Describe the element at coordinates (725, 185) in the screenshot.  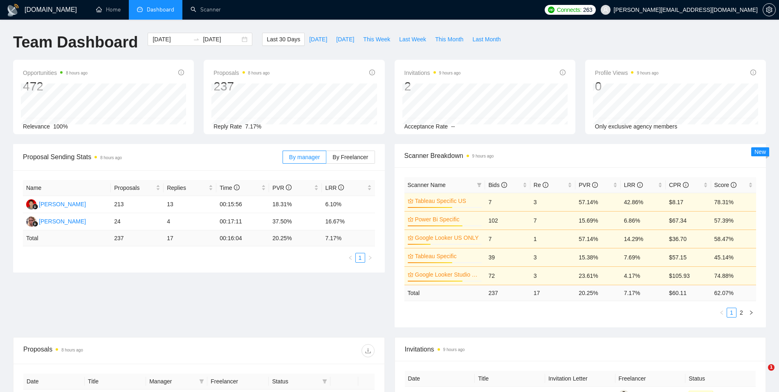
I see `span: Score` at that location.